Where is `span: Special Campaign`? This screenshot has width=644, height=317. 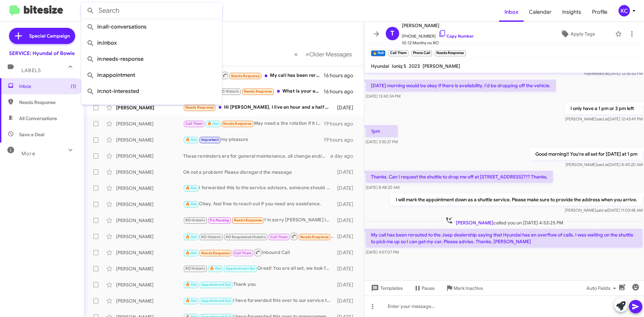
span: Special Campaign is located at coordinates (49, 36).